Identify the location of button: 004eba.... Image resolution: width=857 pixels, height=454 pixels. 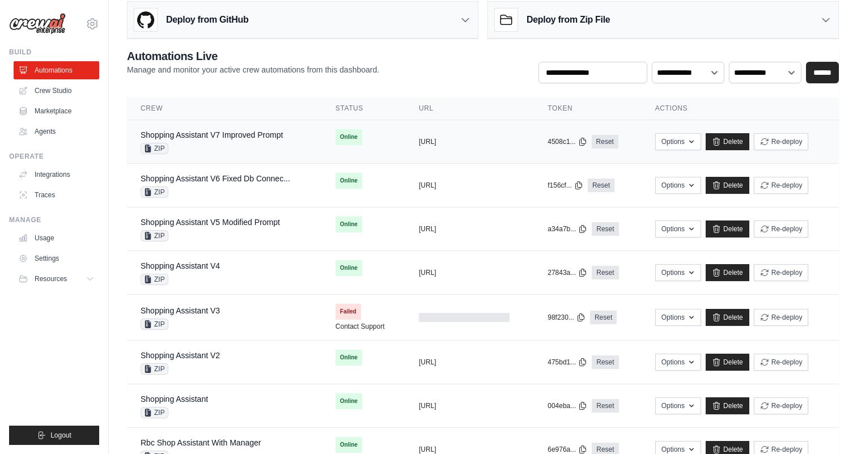
(567, 406).